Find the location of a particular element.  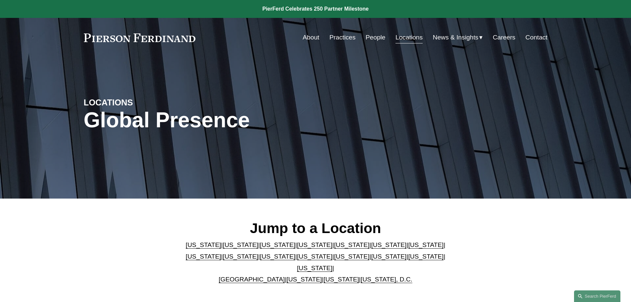

span: News & Insights is located at coordinates (456, 37).